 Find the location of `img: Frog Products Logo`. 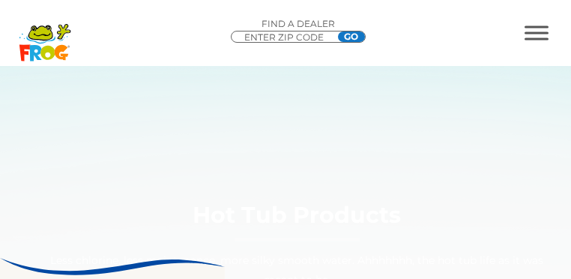

img: Frog Products Logo is located at coordinates (45, 33).